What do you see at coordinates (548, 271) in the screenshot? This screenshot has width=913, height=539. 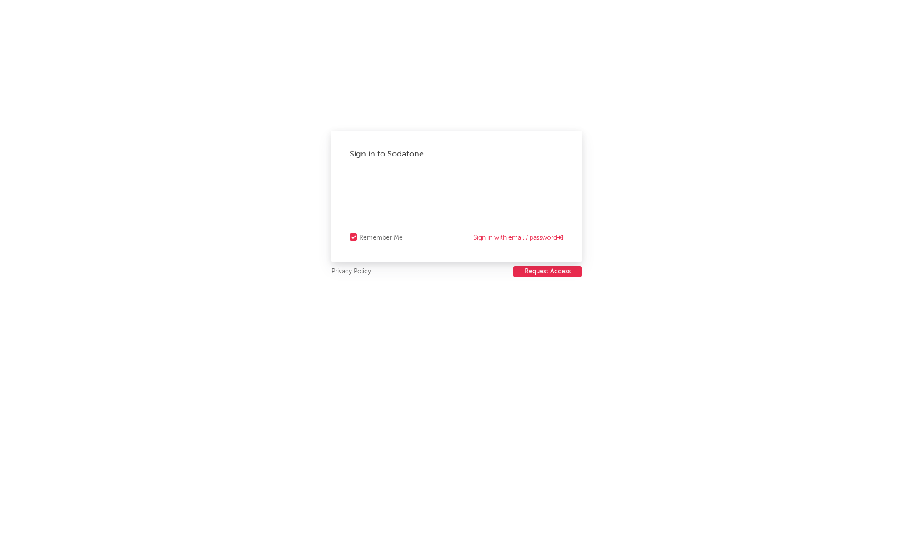 I see `button: Request Access` at bounding box center [548, 271].